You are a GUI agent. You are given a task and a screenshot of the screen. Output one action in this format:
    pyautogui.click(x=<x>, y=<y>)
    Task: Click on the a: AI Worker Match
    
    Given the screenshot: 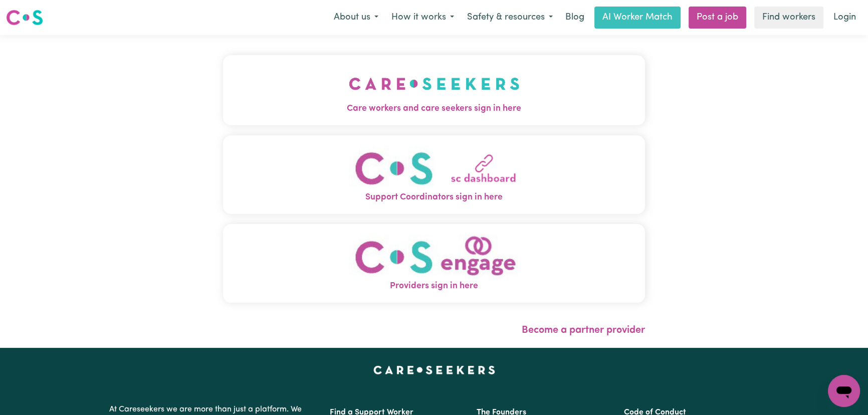 What is the action you would take?
    pyautogui.click(x=638, y=17)
    